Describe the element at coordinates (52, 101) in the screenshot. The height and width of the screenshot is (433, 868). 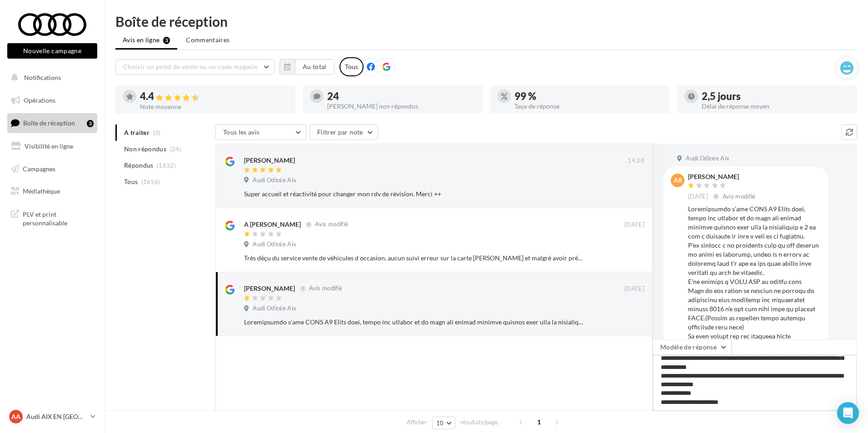
I see `a: Opérations` at that location.